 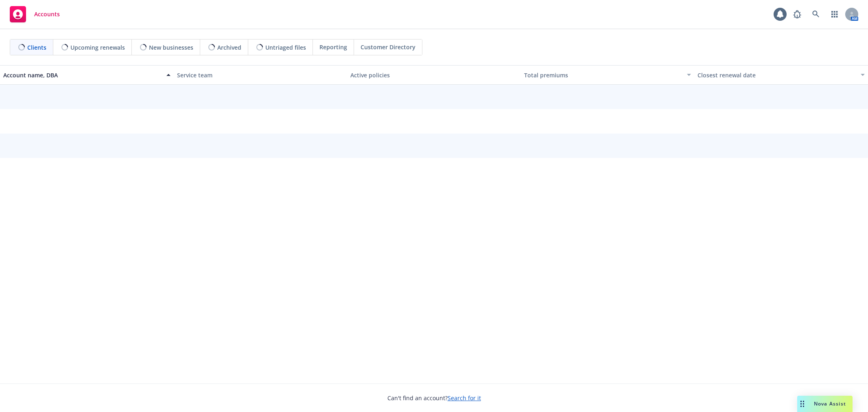 I want to click on div: Account name, DBA, so click(x=82, y=75).